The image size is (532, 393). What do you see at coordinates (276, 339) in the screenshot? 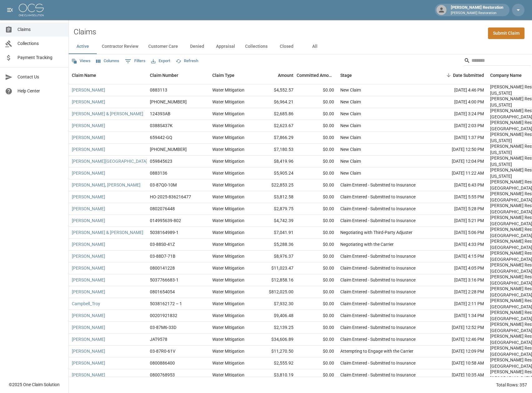
I see `div: $34,606.89` at bounding box center [276, 339].